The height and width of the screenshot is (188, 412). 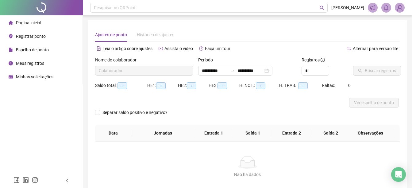 I want to click on label: Nome do colaborador, so click(x=118, y=60).